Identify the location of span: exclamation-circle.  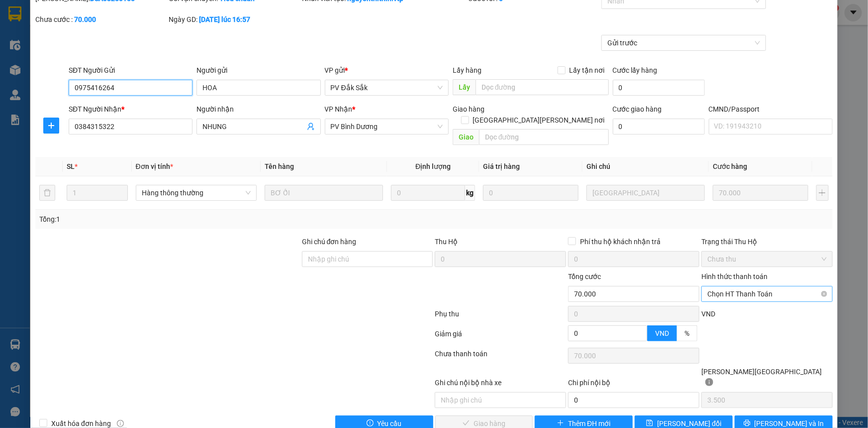
(370, 423).